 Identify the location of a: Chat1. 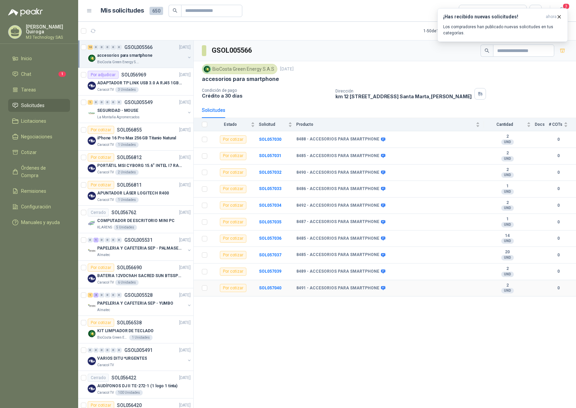
(39, 74).